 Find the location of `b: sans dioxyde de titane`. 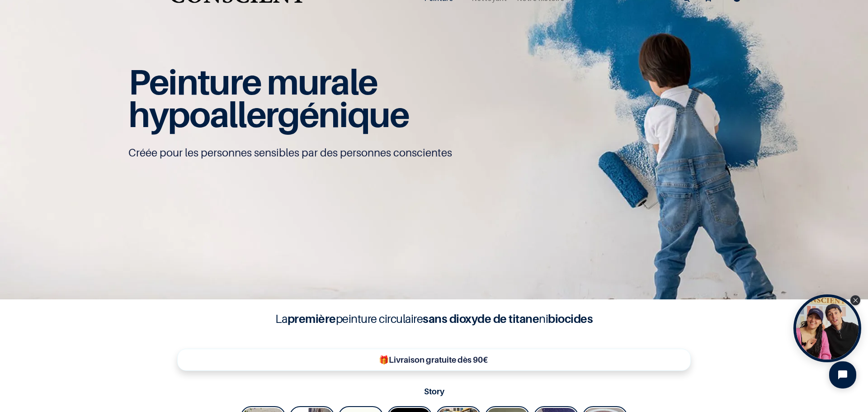

b: sans dioxyde de titane is located at coordinates (481, 318).